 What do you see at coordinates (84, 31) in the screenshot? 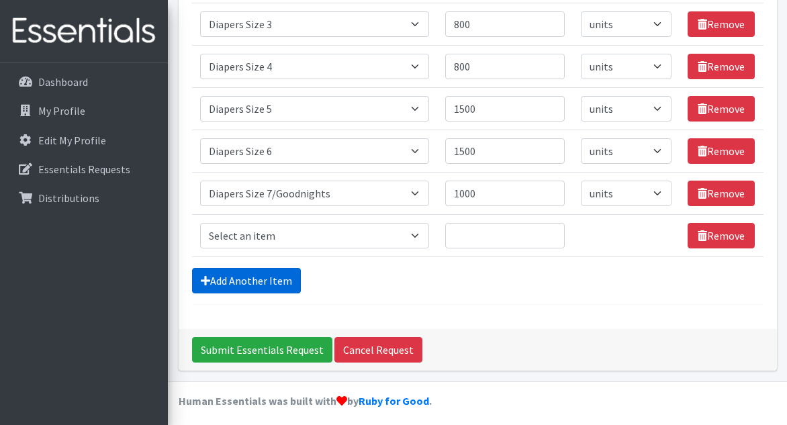
I see `img: HumanEssentials` at bounding box center [84, 31].